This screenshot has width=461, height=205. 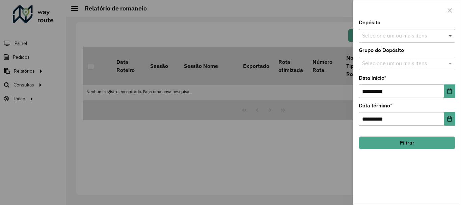 What do you see at coordinates (375, 106) in the screenshot?
I see `label: Data término` at bounding box center [375, 106].